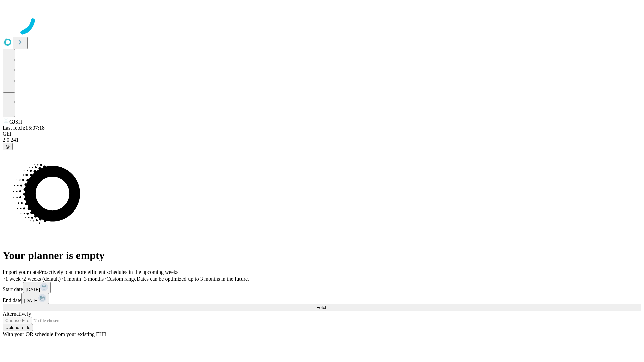 This screenshot has width=644, height=362. I want to click on button: Fetch, so click(322, 307).